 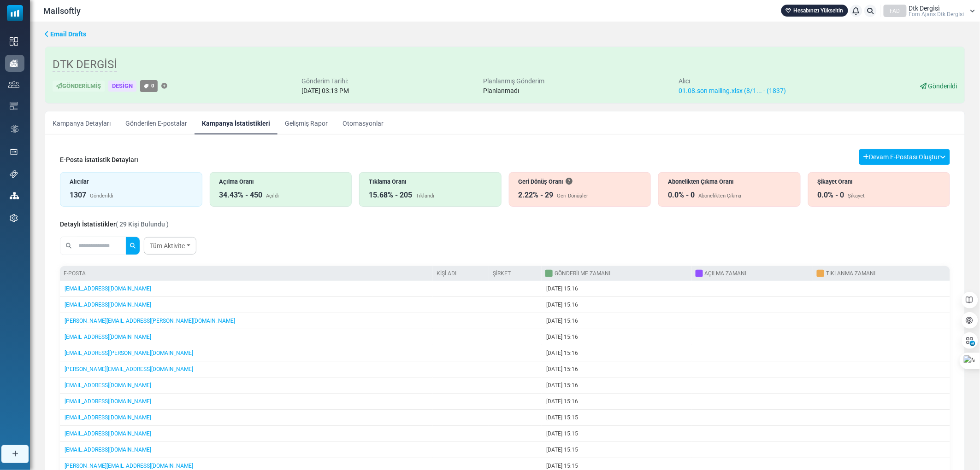 I want to click on div: Gönderildi, so click(x=102, y=196).